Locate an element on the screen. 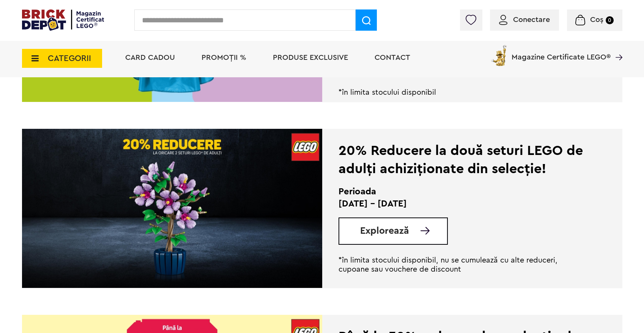  span: Explorează is located at coordinates (384, 231).